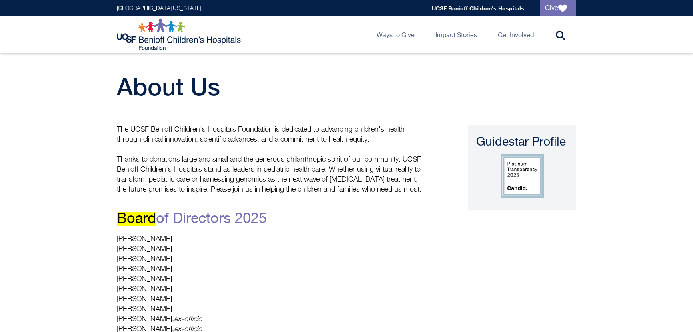  What do you see at coordinates (271, 175) in the screenshot?
I see `p: Thanks to donations large and small and the generous philanthropic spirit of our community, UCSF ...` at bounding box center [271, 175].